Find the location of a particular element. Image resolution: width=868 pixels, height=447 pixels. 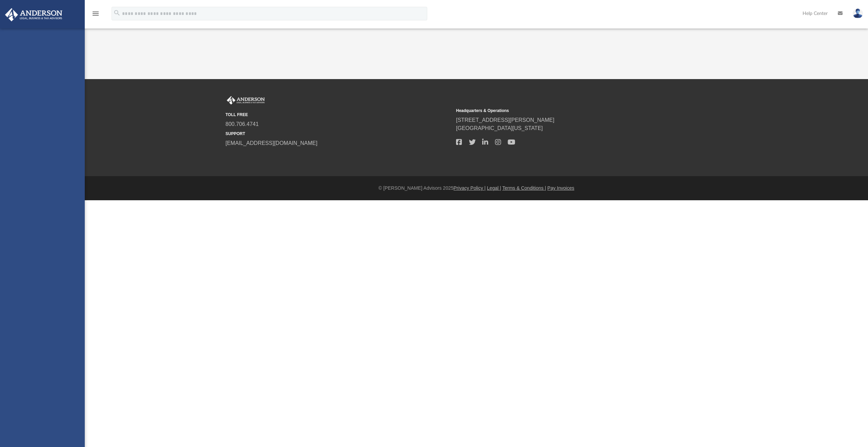

i: search is located at coordinates (117, 13).